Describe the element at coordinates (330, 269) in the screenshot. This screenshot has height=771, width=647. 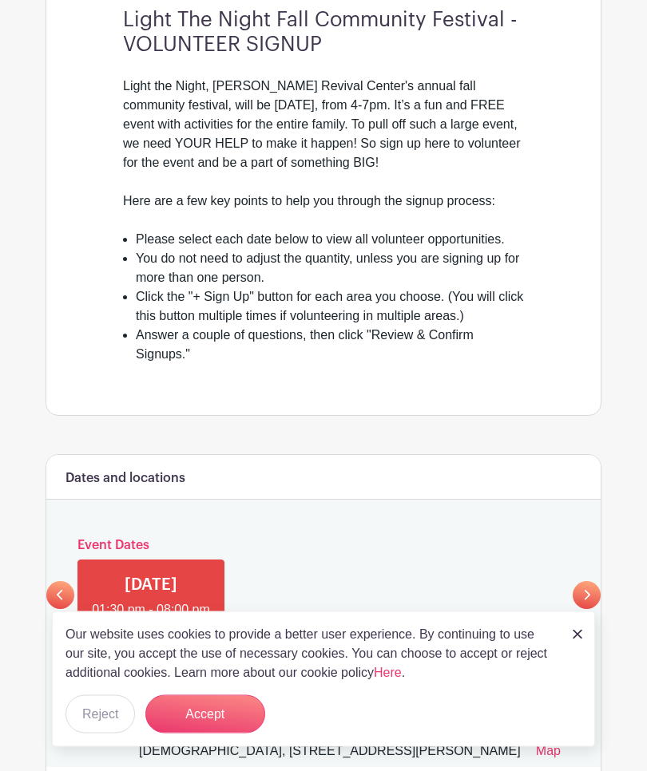
I see `li: You do not need to adjust the quantity, unless you are signing up for more than one person.` at that location.